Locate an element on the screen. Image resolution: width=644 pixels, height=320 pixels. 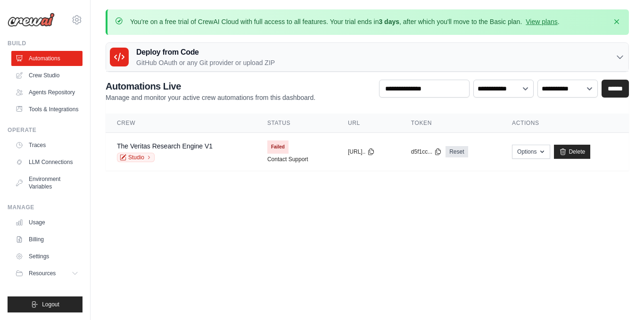
th: Actions is located at coordinates (565, 123).